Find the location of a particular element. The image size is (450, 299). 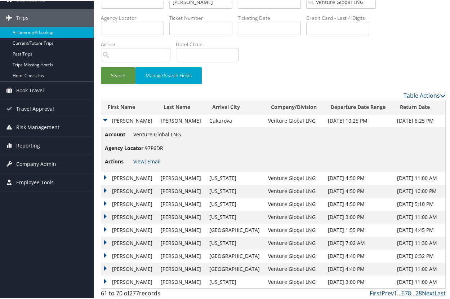

button: Search is located at coordinates (118, 74).